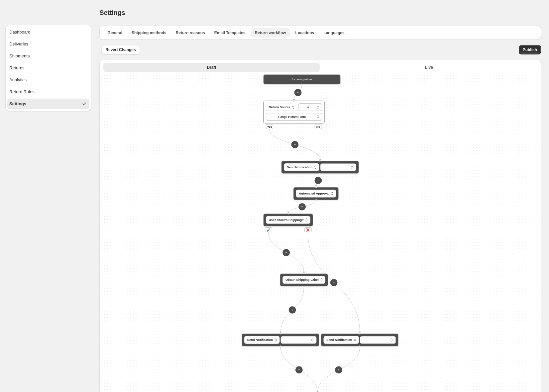  Describe the element at coordinates (304, 280) in the screenshot. I see `div: Obtain Shipping Label` at that location.